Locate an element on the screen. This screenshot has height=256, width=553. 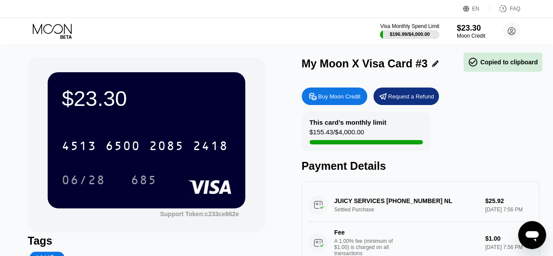
div: Support Token: c233ce862e is located at coordinates (199, 214).